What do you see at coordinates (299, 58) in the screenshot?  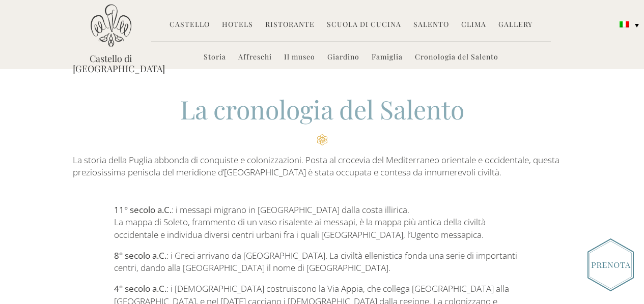 I see `a: Il museo` at bounding box center [299, 58].